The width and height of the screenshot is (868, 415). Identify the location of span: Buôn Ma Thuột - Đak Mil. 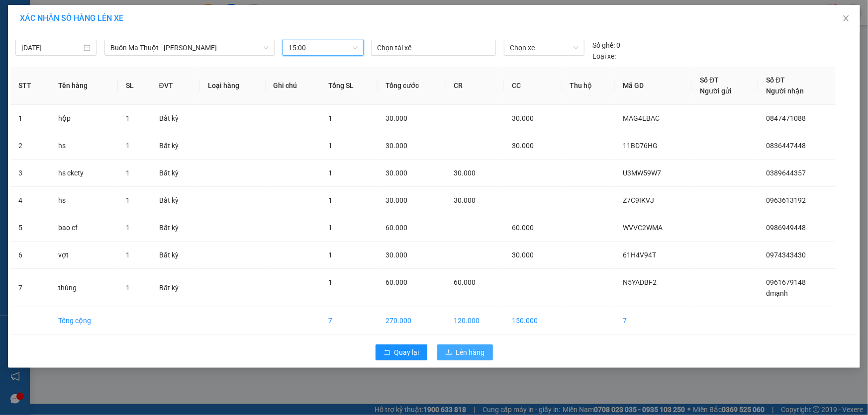
(189, 48).